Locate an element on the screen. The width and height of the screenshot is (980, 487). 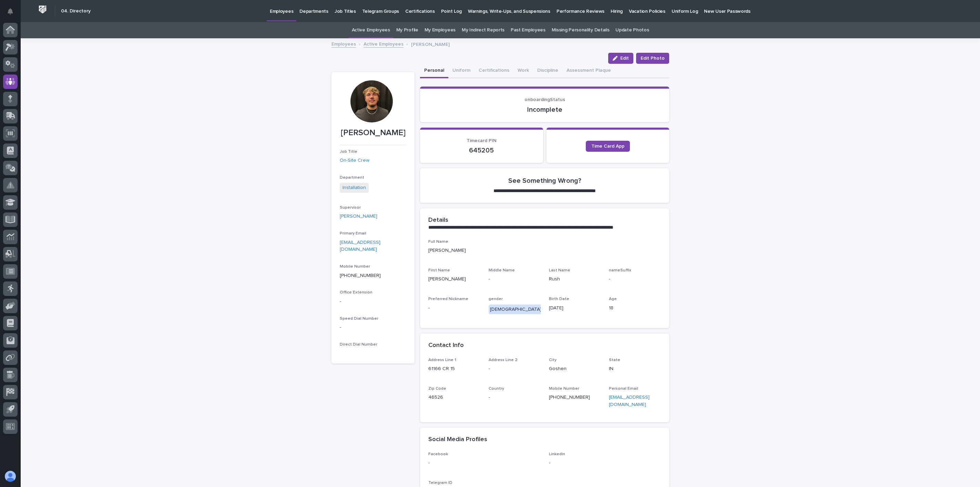
span: Speed Dial Number is located at coordinates (359, 319).